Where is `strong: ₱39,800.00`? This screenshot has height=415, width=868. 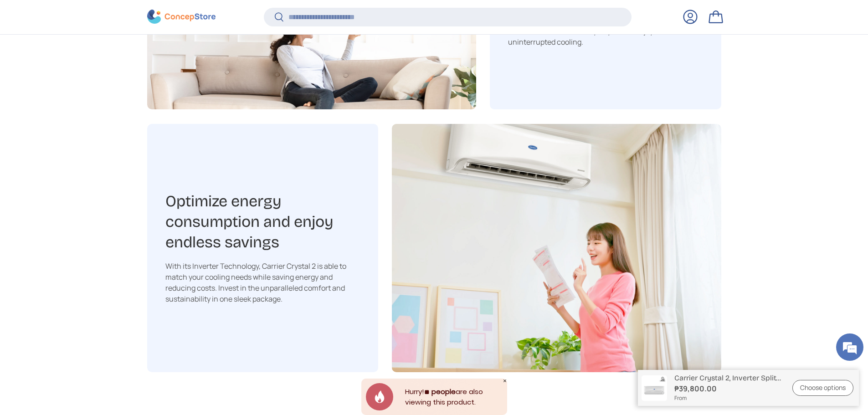
strong: ₱39,800.00 is located at coordinates (727, 389).